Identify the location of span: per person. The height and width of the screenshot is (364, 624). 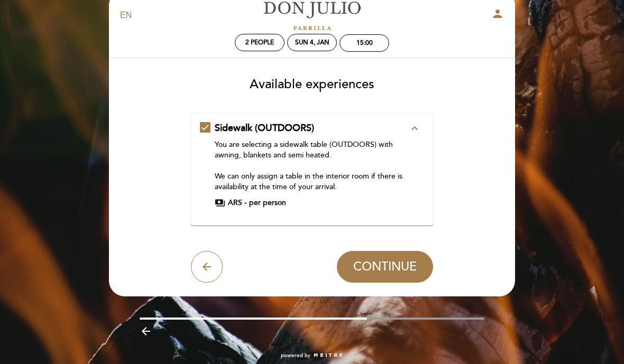
(267, 203).